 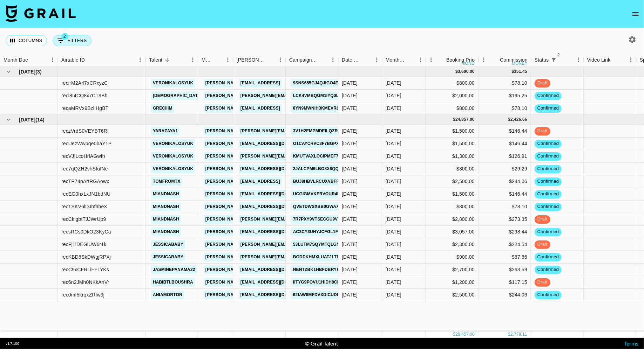 I want to click on div: 28,457.00, so click(x=464, y=335).